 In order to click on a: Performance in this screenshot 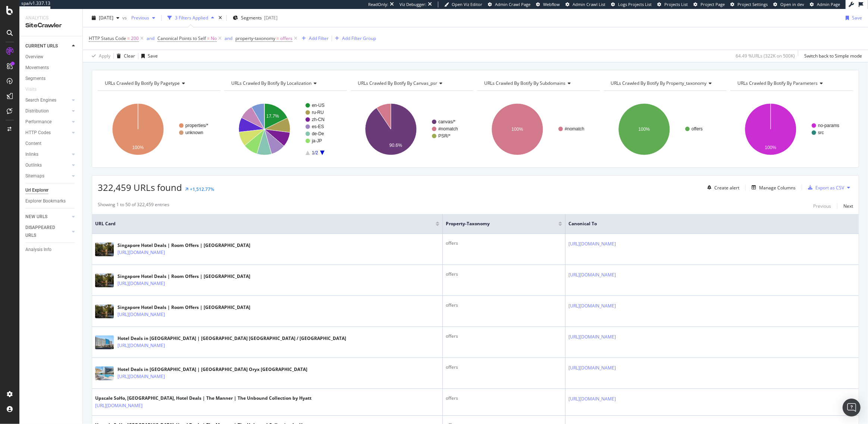, I will do `click(47, 122)`.